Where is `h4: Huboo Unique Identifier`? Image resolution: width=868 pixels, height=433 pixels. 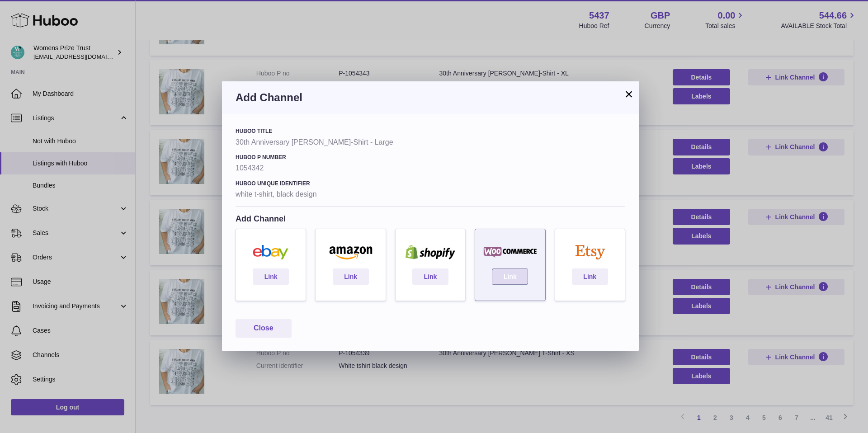 h4: Huboo Unique Identifier is located at coordinates (430, 183).